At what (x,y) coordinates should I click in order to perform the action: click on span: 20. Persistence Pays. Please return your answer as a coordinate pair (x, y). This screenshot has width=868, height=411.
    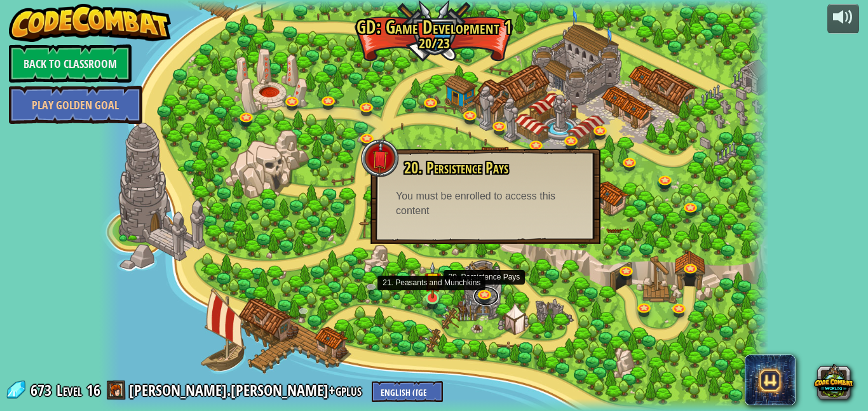
    Looking at the image, I should click on (456, 168).